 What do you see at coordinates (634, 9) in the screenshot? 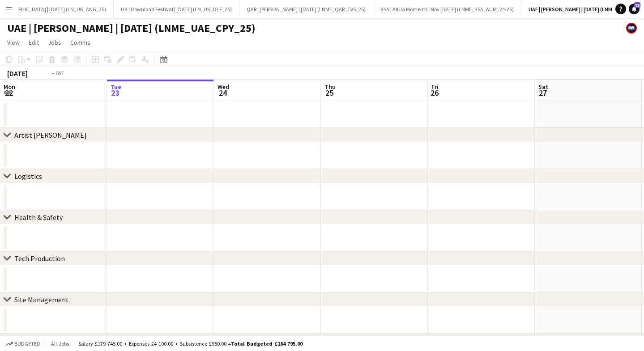
I see `a: 85` at bounding box center [634, 9].